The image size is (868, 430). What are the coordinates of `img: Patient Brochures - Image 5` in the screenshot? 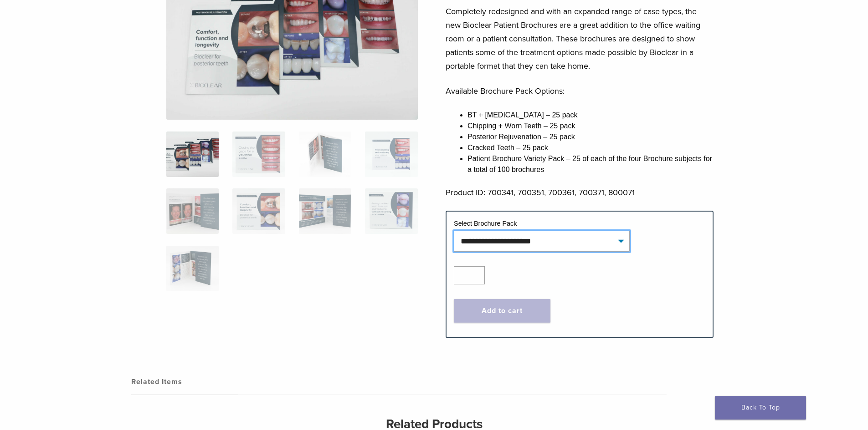 It's located at (192, 211).